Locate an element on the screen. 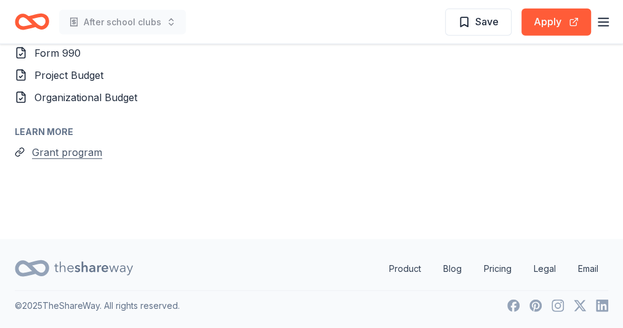 The width and height of the screenshot is (623, 328). span: Project Budget is located at coordinates (69, 75).